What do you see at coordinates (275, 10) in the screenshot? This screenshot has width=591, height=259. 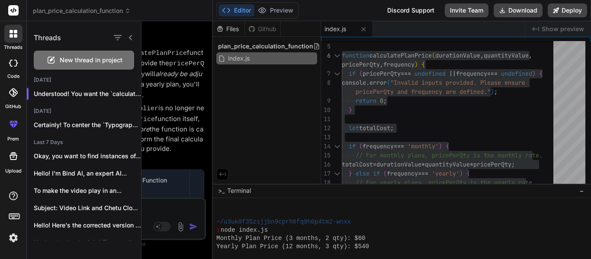 I see `button: Preview` at bounding box center [275, 10].